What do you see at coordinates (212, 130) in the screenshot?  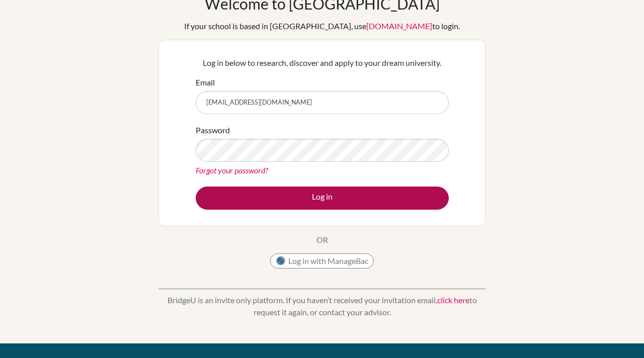 I see `label: Password` at bounding box center [212, 130].